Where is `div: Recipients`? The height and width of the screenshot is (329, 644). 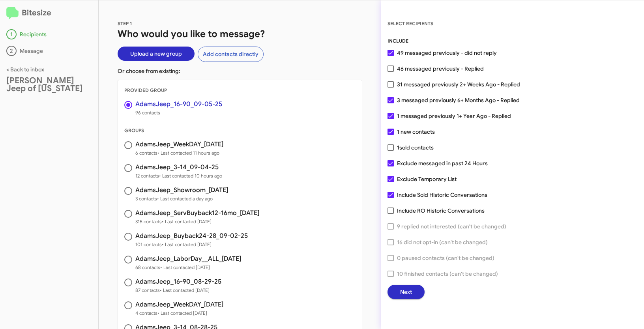
div: Recipients is located at coordinates (49, 34).